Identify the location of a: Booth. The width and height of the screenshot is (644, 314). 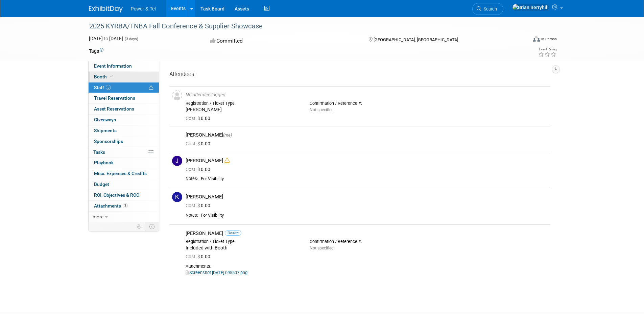
(123, 76).